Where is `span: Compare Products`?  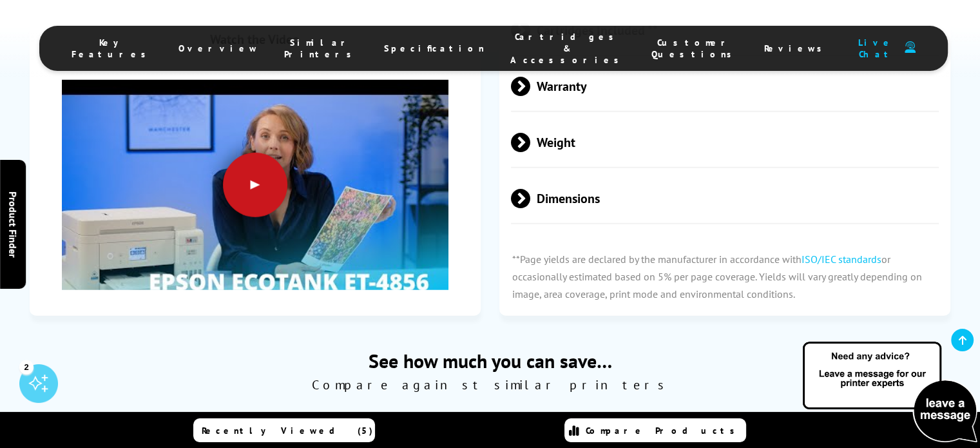 span: Compare Products is located at coordinates (664, 430).